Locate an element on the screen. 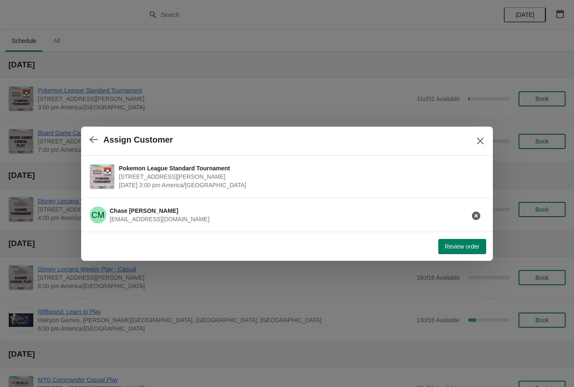 The width and height of the screenshot is (574, 387). button: Review order is located at coordinates (463, 246).